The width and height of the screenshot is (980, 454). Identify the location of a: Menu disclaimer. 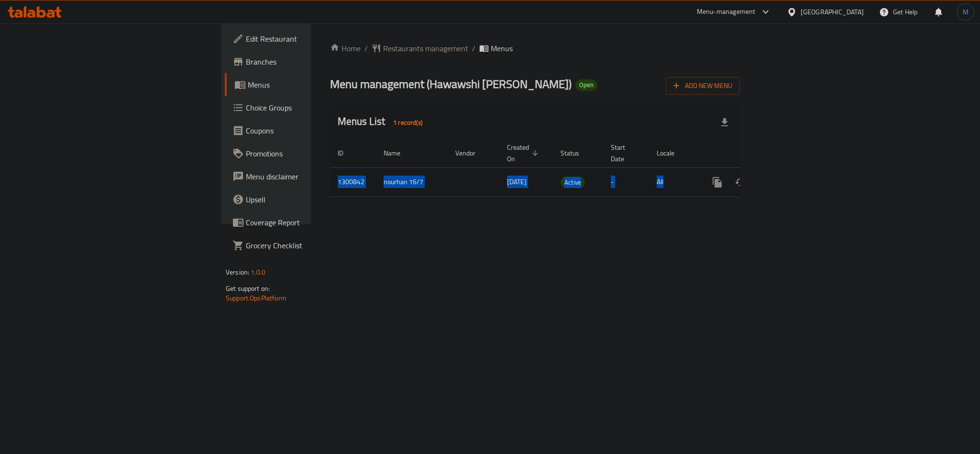
(305, 176).